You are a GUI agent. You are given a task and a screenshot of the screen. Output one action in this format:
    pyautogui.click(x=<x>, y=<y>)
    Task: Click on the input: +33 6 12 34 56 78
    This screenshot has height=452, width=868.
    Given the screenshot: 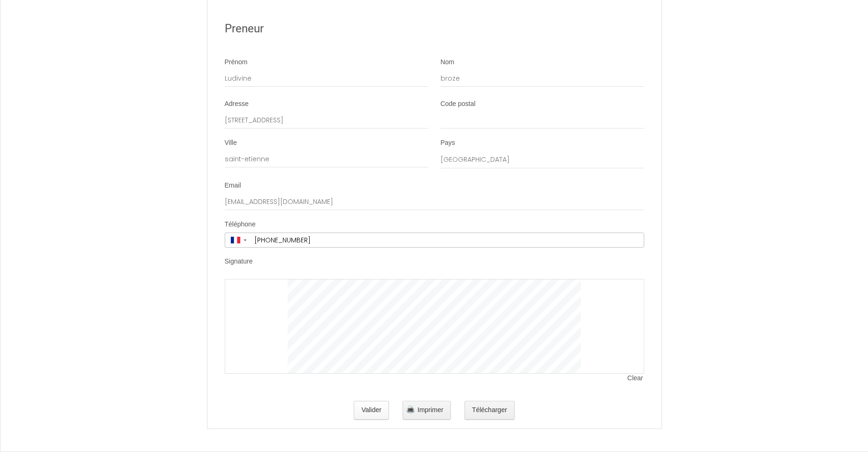 What is the action you would take?
    pyautogui.click(x=447, y=241)
    